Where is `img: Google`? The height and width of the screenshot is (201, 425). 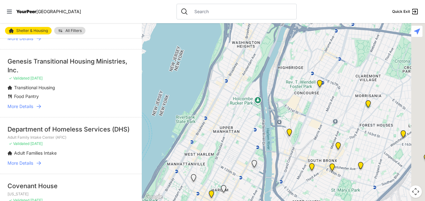 img: Google is located at coordinates (154, 197).